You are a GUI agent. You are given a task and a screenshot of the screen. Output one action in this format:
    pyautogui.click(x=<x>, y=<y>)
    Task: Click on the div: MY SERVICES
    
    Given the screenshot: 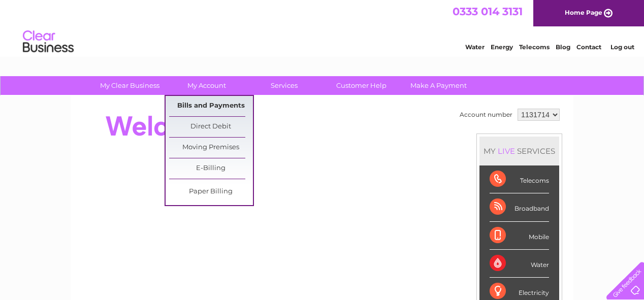 What is the action you would take?
    pyautogui.click(x=519, y=150)
    